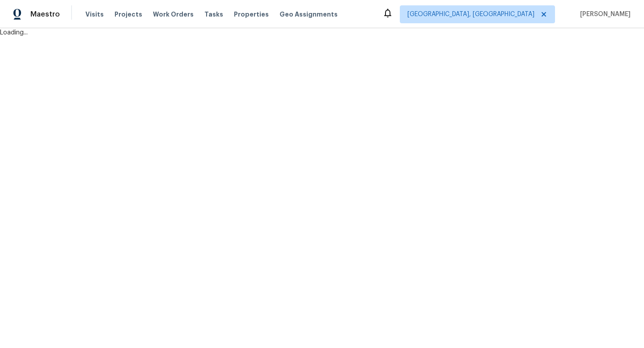 This screenshot has height=348, width=644. I want to click on span: Tasks, so click(214, 14).